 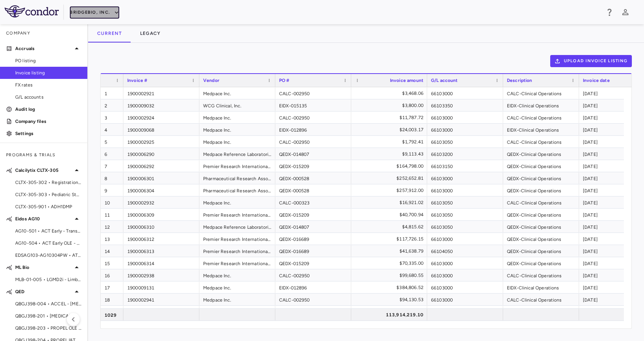 I want to click on div: WCG Clinical, Inc., so click(x=237, y=105).